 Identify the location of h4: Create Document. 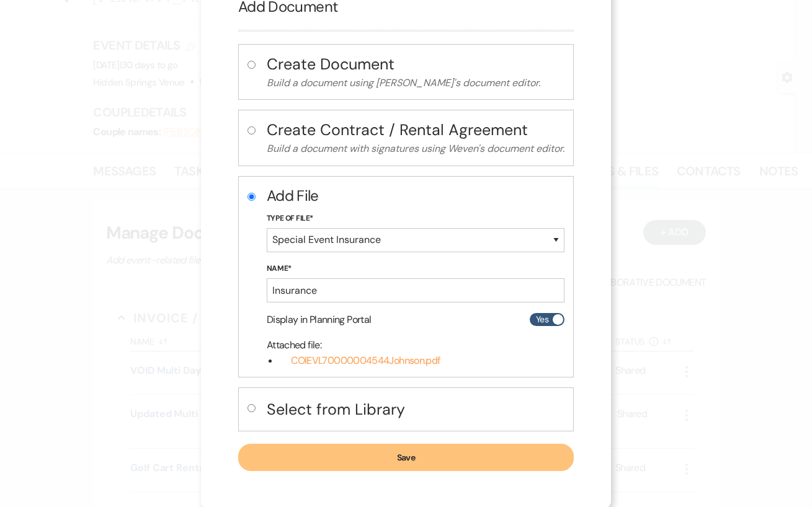
(415, 64).